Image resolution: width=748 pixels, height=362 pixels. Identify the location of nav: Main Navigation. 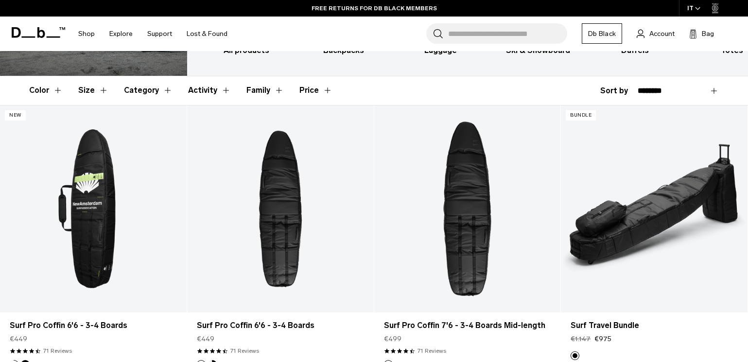
(153, 34).